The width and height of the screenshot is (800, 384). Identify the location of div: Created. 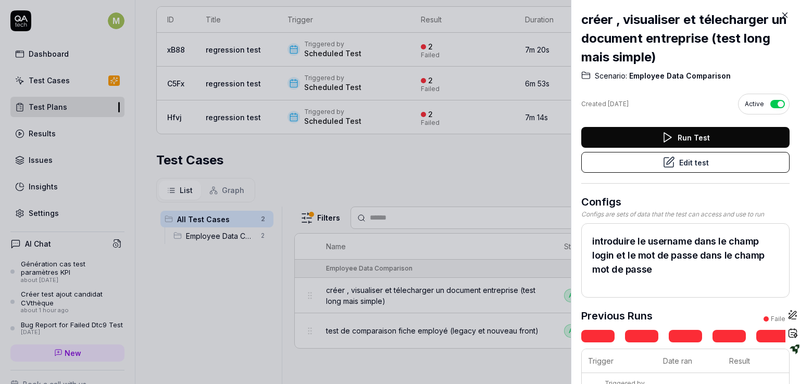
(605, 104).